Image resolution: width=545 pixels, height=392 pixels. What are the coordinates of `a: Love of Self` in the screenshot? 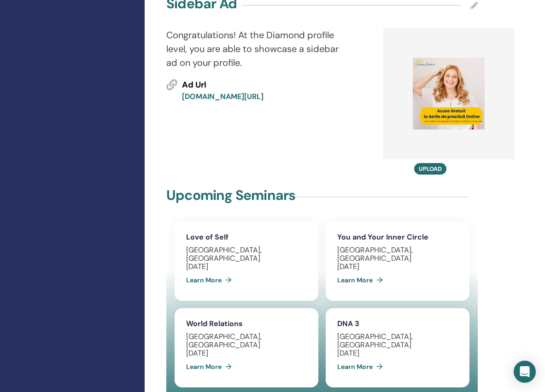 It's located at (207, 237).